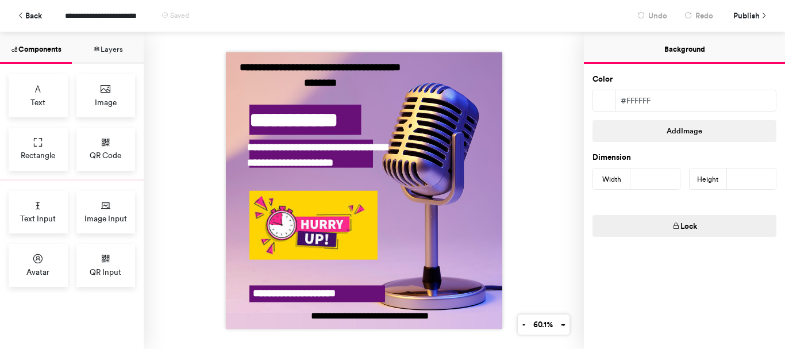 The image size is (785, 349). Describe the element at coordinates (708, 179) in the screenshot. I see `div: Height` at that location.